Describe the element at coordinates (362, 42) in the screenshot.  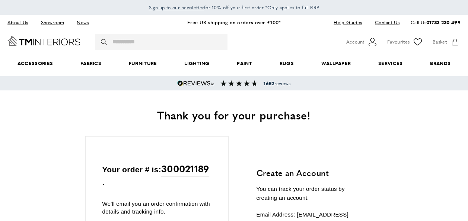
I see `button: Customer Account` at that location.